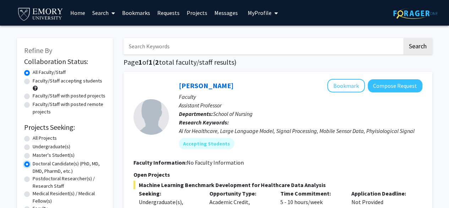 This screenshot has width=449, height=208. Describe the element at coordinates (278, 62) in the screenshot. I see `h1: Page of ( total faculty/staff results)` at that location.